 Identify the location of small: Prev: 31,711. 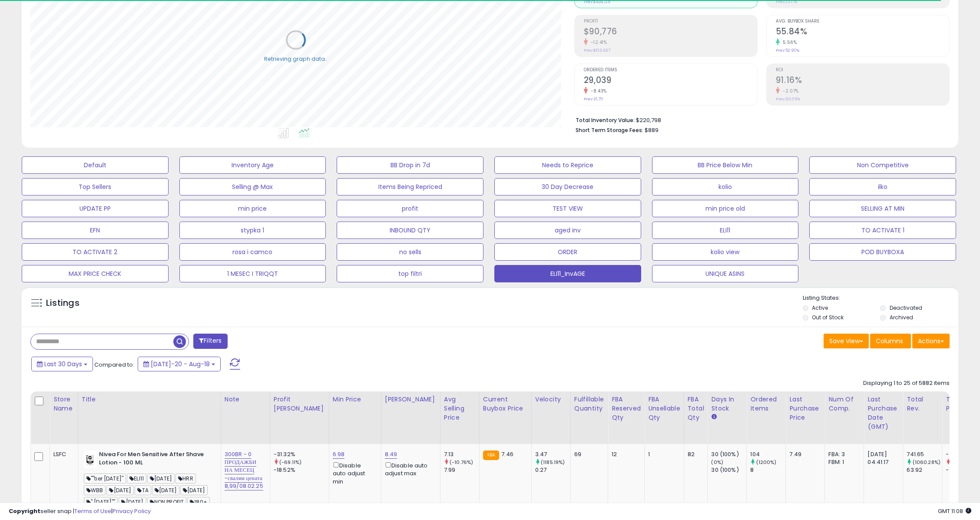
(593, 99).